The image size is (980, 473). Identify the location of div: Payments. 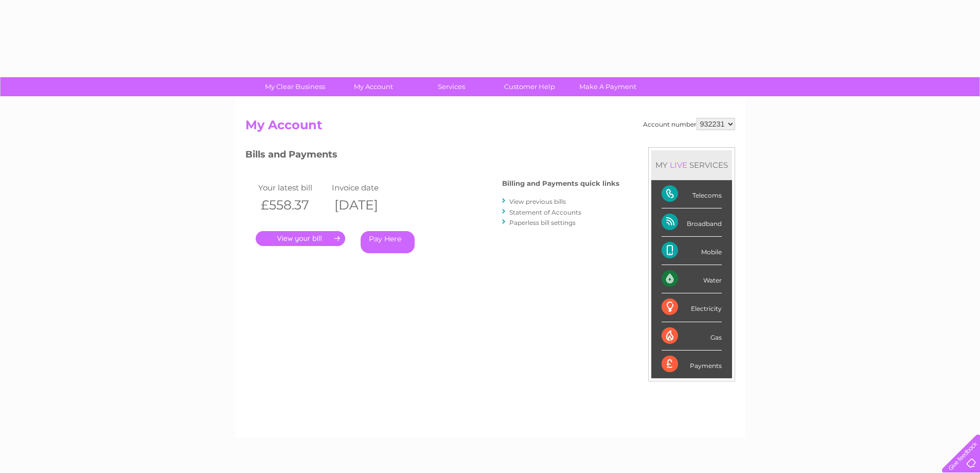
(691, 364).